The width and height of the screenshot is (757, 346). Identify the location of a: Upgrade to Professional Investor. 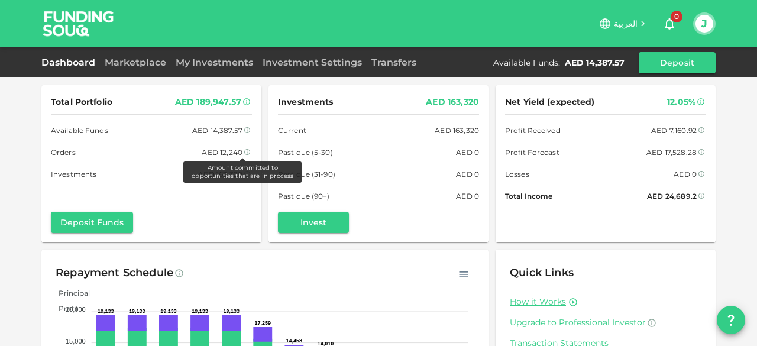
(606, 322).